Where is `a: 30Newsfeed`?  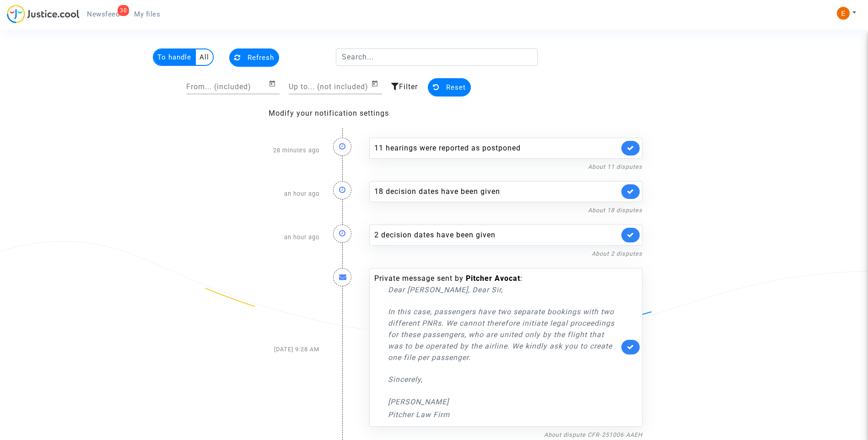
a: 30Newsfeed is located at coordinates (103, 14).